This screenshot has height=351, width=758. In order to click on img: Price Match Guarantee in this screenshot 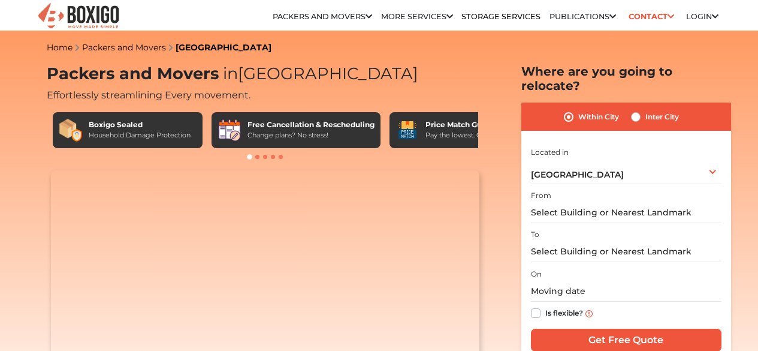, I will do `click(408, 130)`.